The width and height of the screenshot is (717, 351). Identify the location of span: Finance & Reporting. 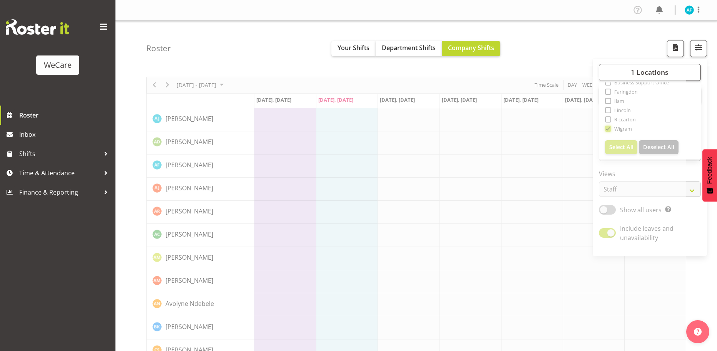
(60, 192).